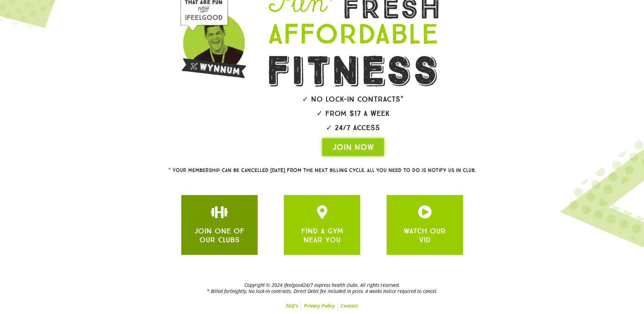 This screenshot has height=314, width=644. What do you see at coordinates (322, 306) in the screenshot?
I see `nav: Menu` at bounding box center [322, 306].